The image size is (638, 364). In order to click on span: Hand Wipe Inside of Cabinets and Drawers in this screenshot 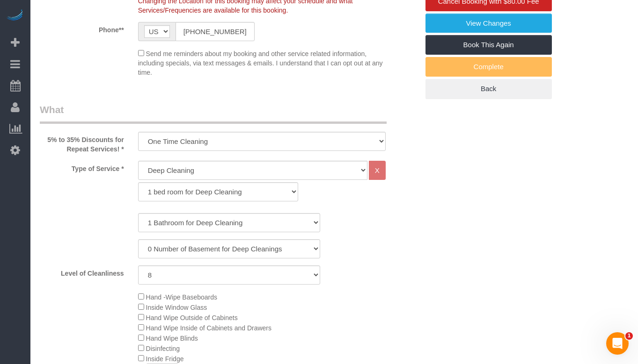, I will do `click(209, 328)`.